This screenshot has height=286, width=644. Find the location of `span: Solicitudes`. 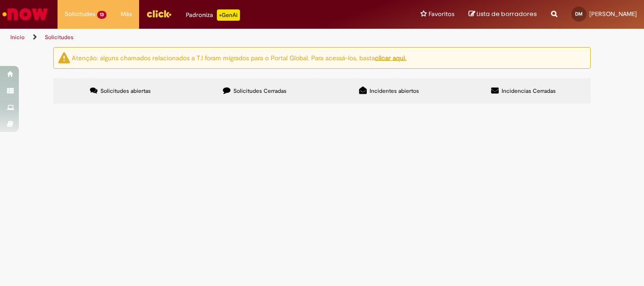

span: Solicitudes is located at coordinates (80, 14).